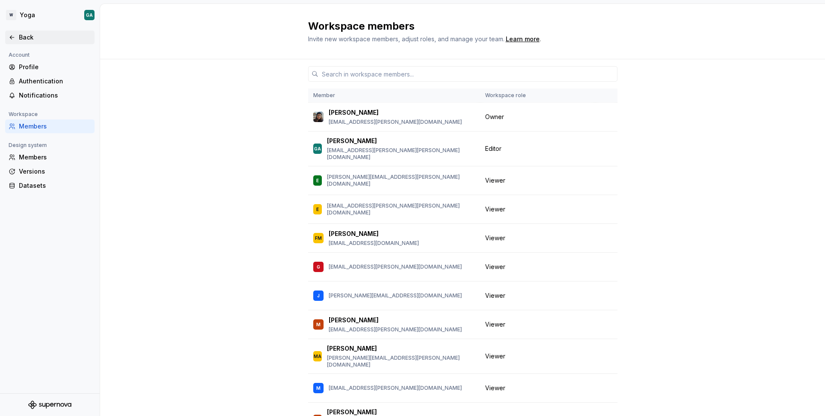  Describe the element at coordinates (55, 37) in the screenshot. I see `div: Back` at that location.